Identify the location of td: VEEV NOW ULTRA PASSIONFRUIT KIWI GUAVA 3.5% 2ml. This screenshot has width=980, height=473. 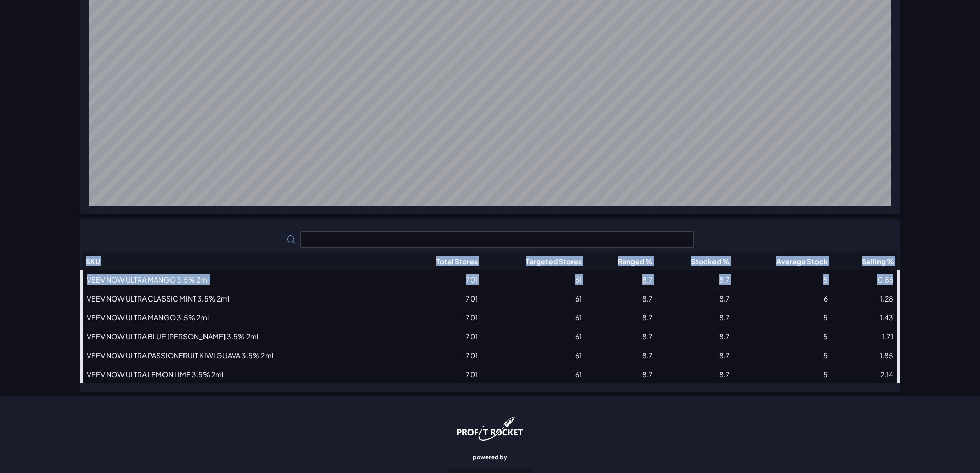
(241, 355).